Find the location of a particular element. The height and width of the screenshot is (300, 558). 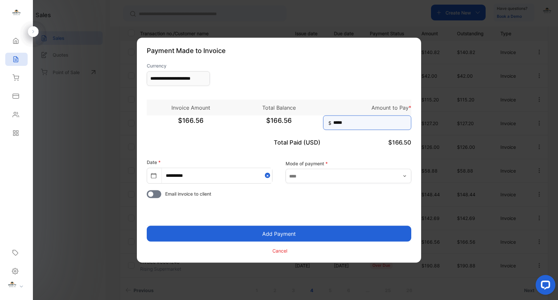

label: Date is located at coordinates (154, 161).